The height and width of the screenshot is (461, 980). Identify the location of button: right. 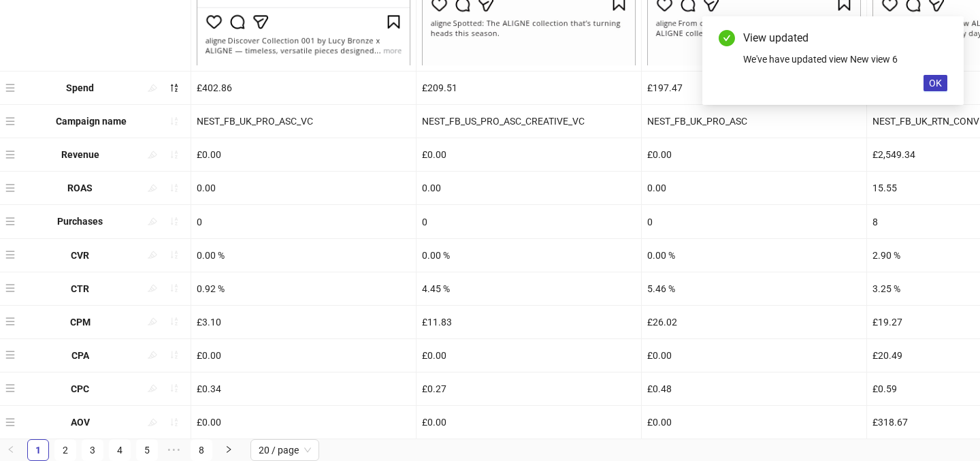
(228, 450).